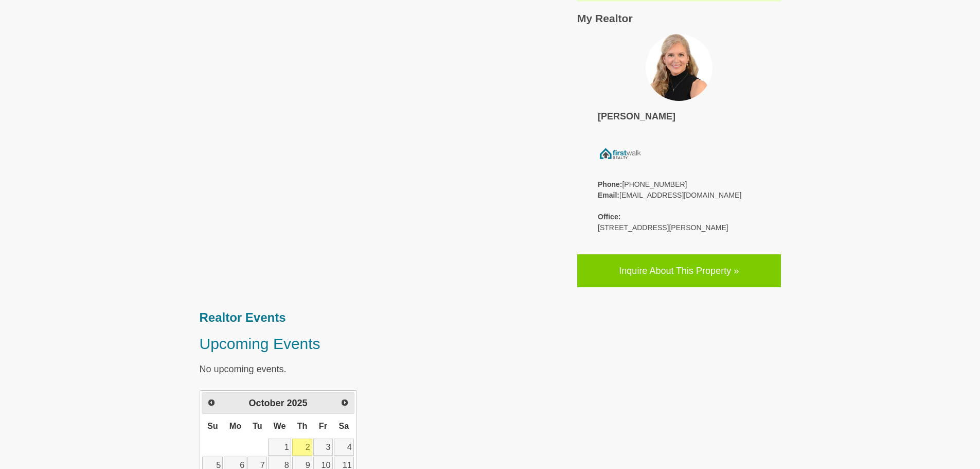 The image size is (980, 469). I want to click on span: Tuesday, so click(258, 426).